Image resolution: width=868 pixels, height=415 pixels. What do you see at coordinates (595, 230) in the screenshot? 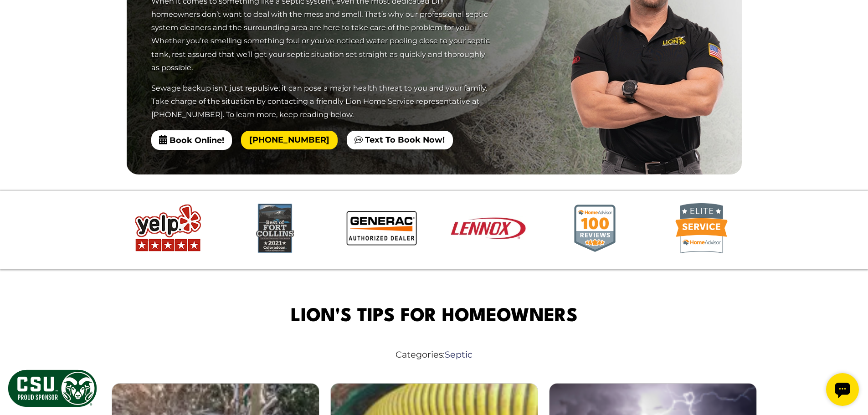
I see `div: slide 1` at bounding box center [595, 230].